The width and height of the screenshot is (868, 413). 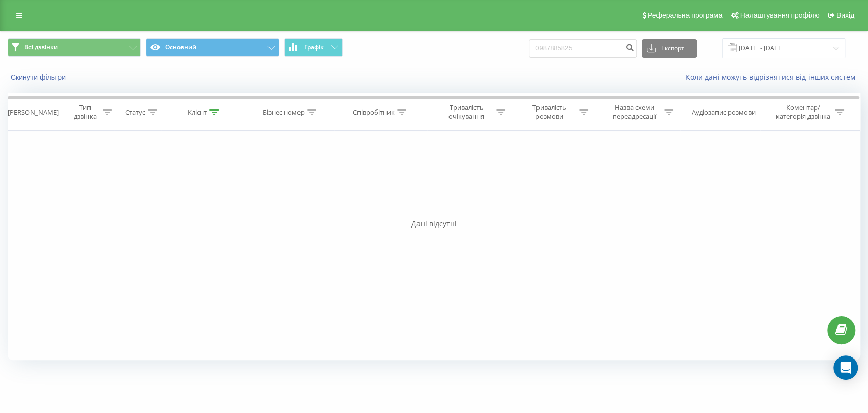 What do you see at coordinates (41, 47) in the screenshot?
I see `span: Всі дзвінки` at bounding box center [41, 47].